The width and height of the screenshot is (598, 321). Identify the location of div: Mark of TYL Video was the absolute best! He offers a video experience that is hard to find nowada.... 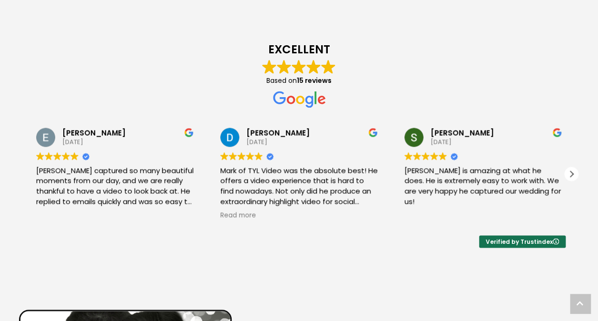
(299, 186).